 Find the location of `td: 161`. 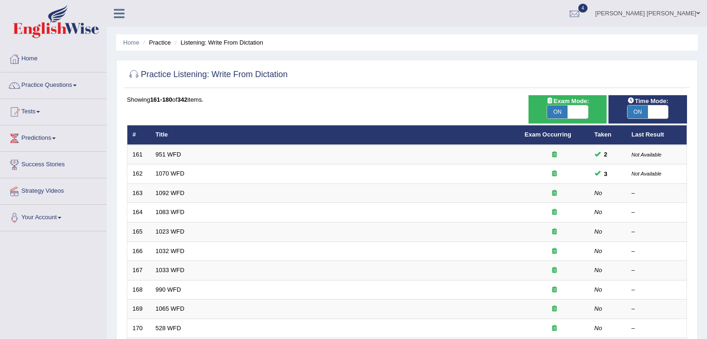

td: 161 is located at coordinates (139, 155).